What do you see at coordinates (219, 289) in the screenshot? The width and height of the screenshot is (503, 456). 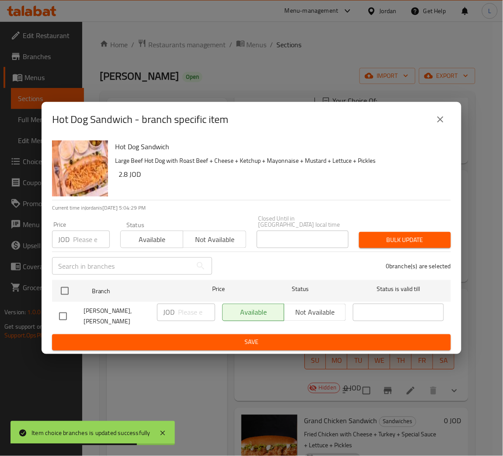 I see `span: Price` at bounding box center [219, 289].